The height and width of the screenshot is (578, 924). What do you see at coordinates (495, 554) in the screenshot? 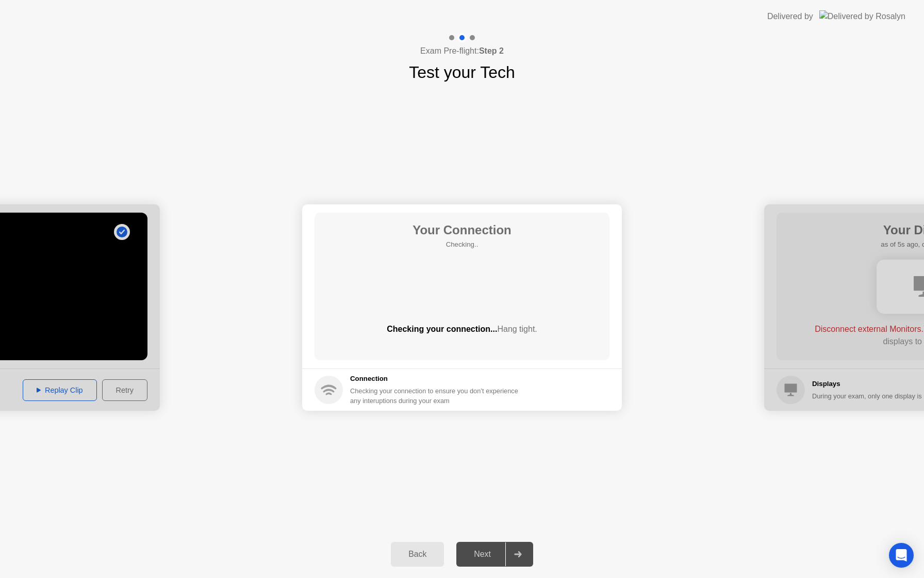
I see `button: Next` at bounding box center [495, 554].